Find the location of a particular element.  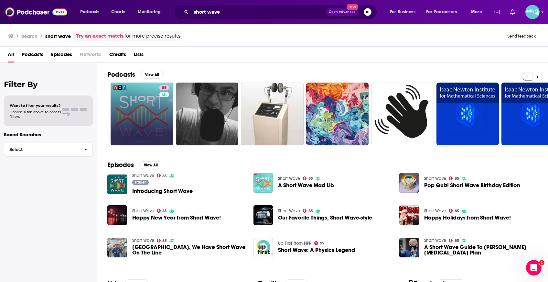

span: Charts is located at coordinates (118, 12).